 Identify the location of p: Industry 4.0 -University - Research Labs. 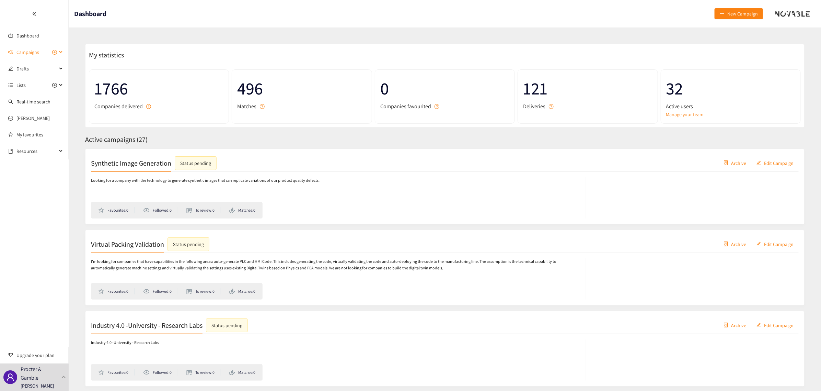
(125, 342).